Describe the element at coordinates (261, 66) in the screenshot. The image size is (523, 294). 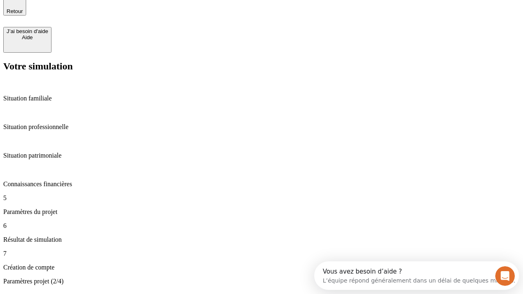
I see `h2: Votre simulation` at that location.